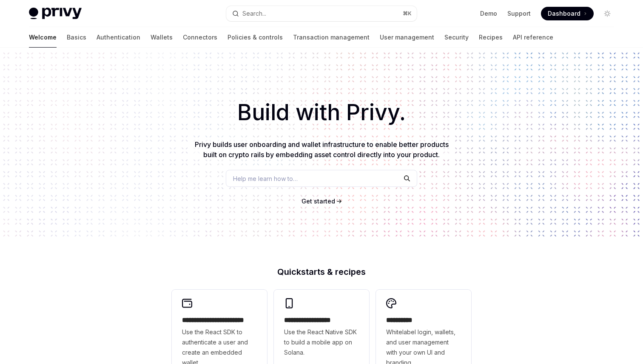  What do you see at coordinates (162, 37) in the screenshot?
I see `a: Wallets` at bounding box center [162, 37].